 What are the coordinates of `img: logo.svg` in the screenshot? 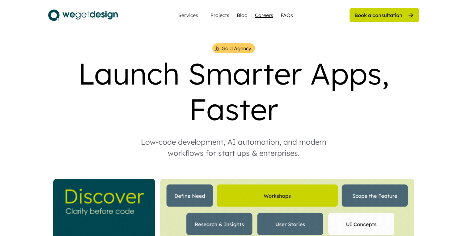 It's located at (83, 15).